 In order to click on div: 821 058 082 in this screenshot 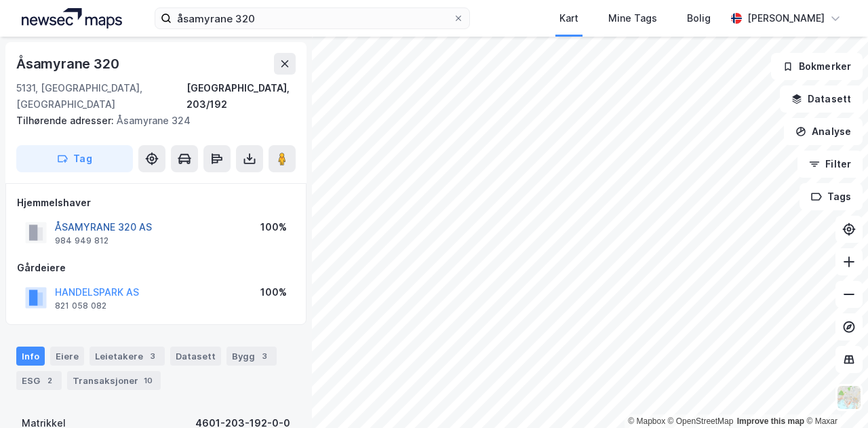, I will do `click(81, 306)`.